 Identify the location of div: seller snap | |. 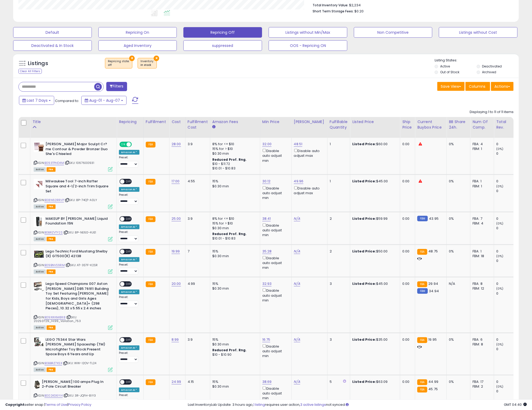
(48, 405).